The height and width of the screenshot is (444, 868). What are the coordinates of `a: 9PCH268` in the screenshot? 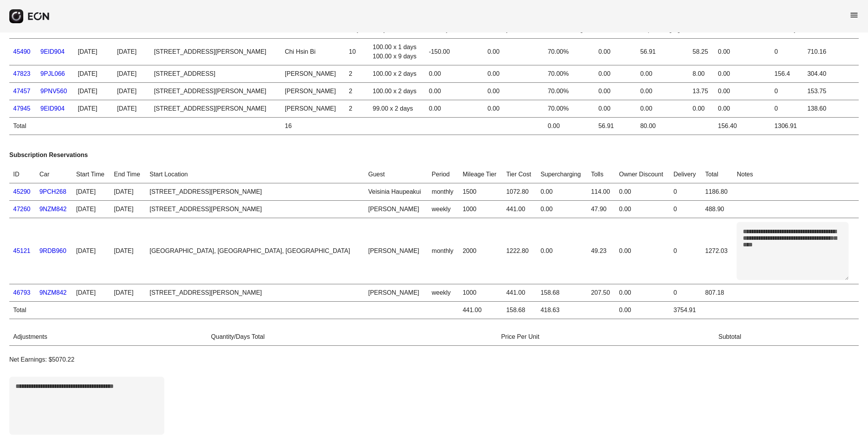 It's located at (53, 191).